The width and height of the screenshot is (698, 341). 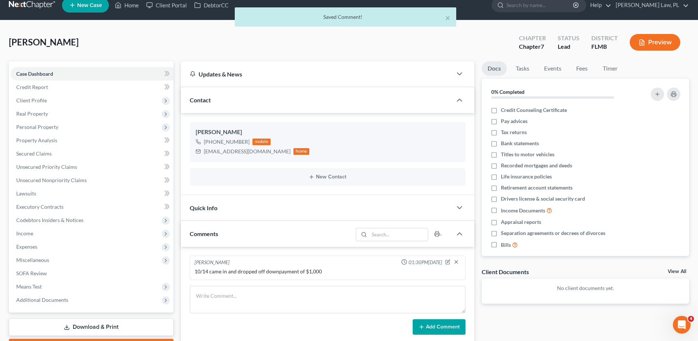 I want to click on span: Credit Counseling Certificate, so click(x=534, y=110).